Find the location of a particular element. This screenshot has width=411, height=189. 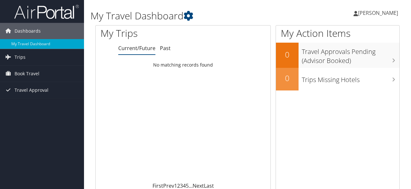

span: Dashboards is located at coordinates (27, 31).